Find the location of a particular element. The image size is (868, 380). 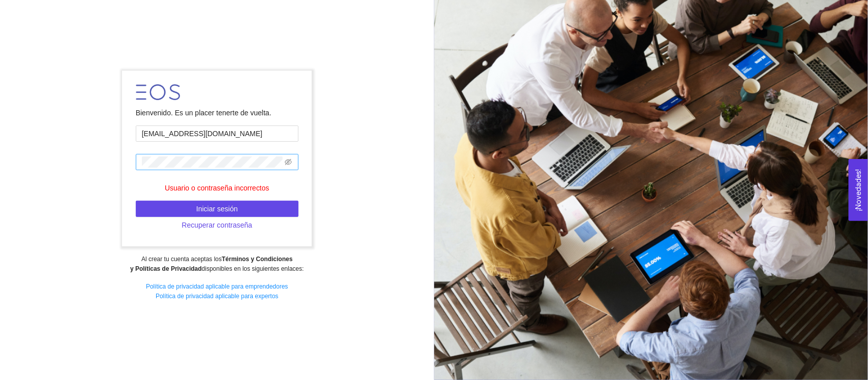

button: Recuperar contraseña is located at coordinates (217, 225).